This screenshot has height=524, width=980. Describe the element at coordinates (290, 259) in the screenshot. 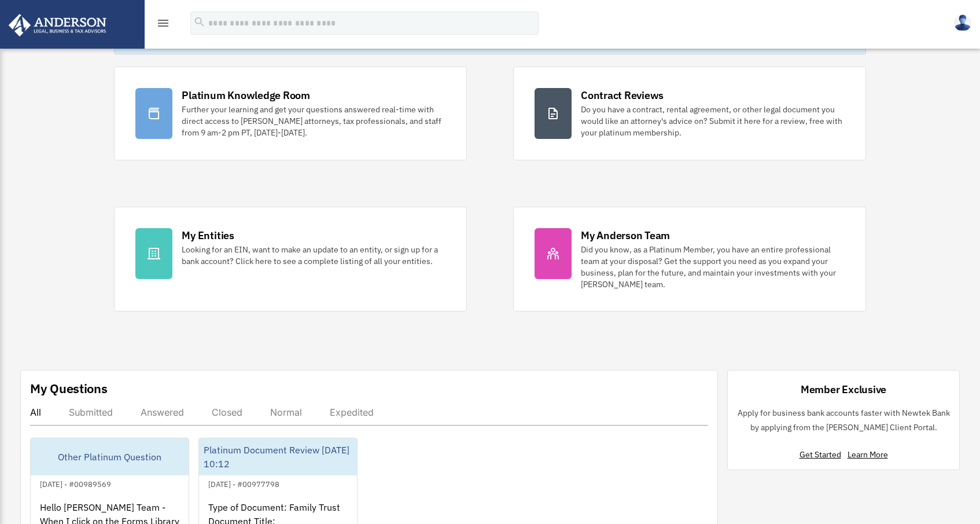

I see `a: My Entities Looking for an EIN, want to make an update to an entity, or sign up for a bank accoun...` at that location.